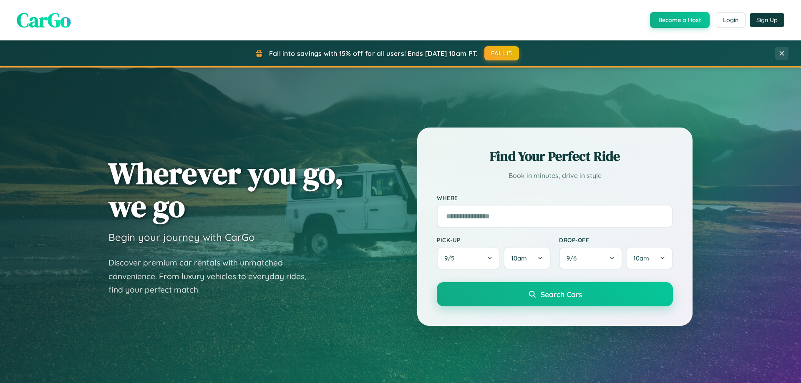 This screenshot has width=801, height=383. I want to click on button: Login, so click(730, 20).